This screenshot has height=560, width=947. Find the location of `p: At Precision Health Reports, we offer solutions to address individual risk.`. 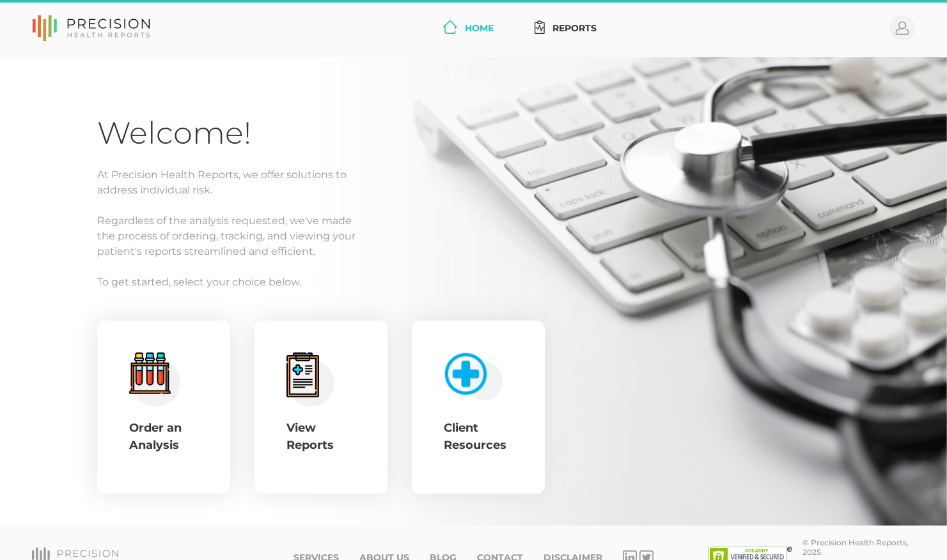

p: At Precision Health Reports, we offer solutions to address individual risk. is located at coordinates (474, 183).